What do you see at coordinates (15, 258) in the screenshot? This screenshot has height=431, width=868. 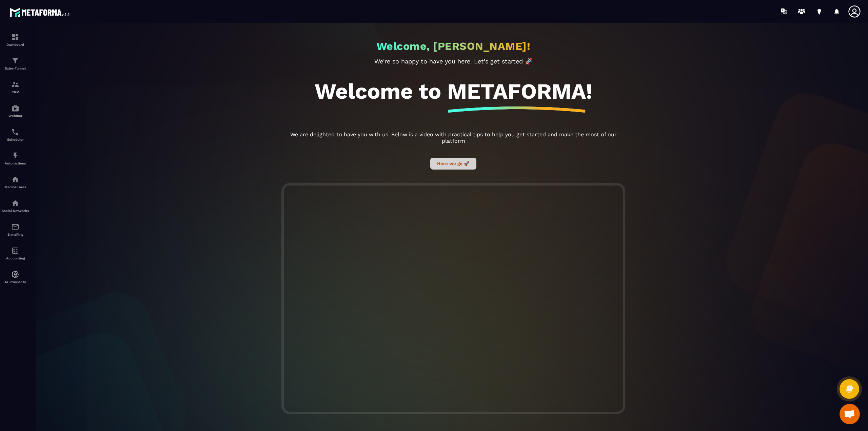 I see `p: Accounting` at bounding box center [15, 258].